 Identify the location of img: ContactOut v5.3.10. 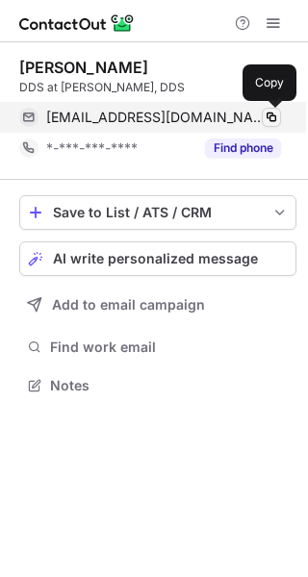
(77, 23).